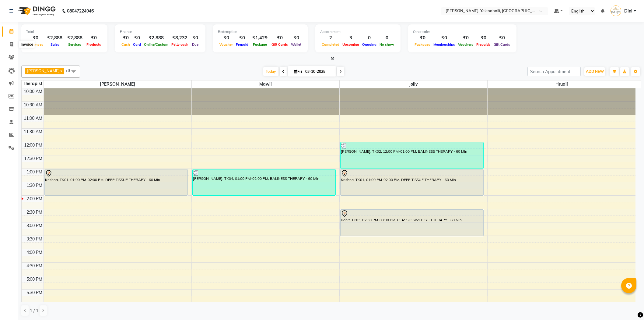  Describe the element at coordinates (412, 223) in the screenshot. I see `div: Rohit, TK03, 02:30 PM-03:30 PM, CLASSIC SWEDISH THERAPY - 60 Min` at that location.